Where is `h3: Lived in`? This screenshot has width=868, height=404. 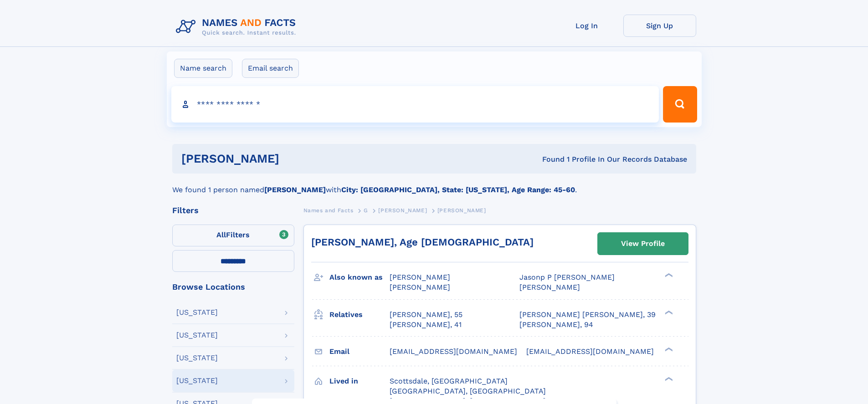
h3: Lived in is located at coordinates (359, 382).